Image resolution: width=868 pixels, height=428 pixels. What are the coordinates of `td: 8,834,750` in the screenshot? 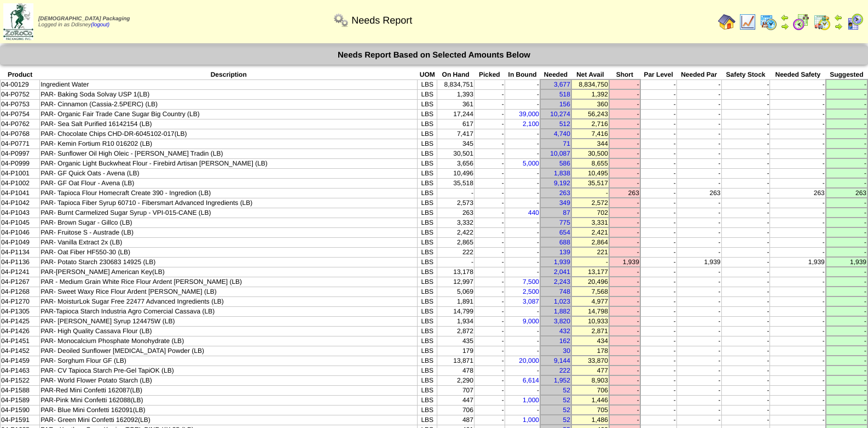 It's located at (590, 84).